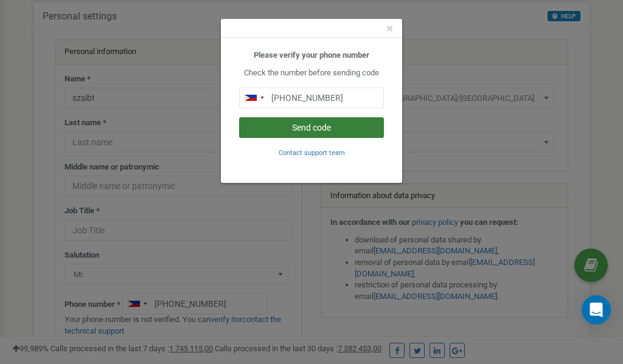 This screenshot has width=623, height=364. I want to click on a: Contact support team, so click(312, 152).